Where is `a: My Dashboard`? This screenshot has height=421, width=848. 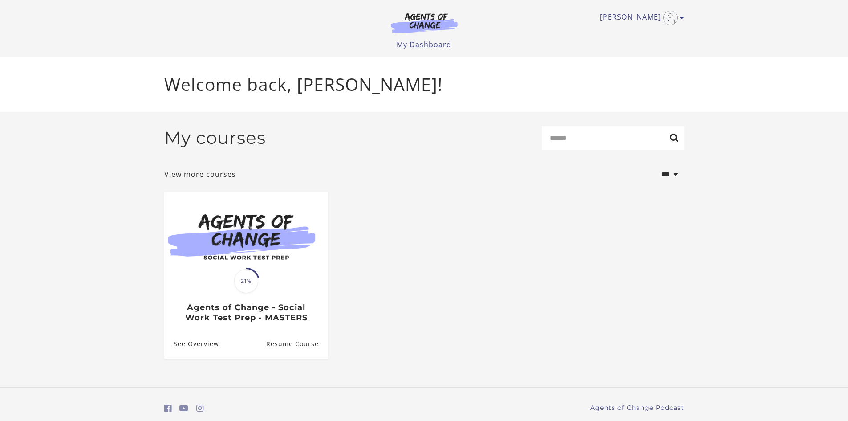 a: My Dashboard is located at coordinates (424, 45).